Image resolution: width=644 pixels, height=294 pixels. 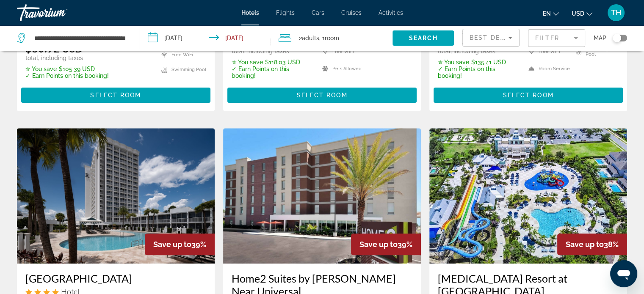 What do you see at coordinates (351, 13) in the screenshot?
I see `span: Cruises` at bounding box center [351, 13].